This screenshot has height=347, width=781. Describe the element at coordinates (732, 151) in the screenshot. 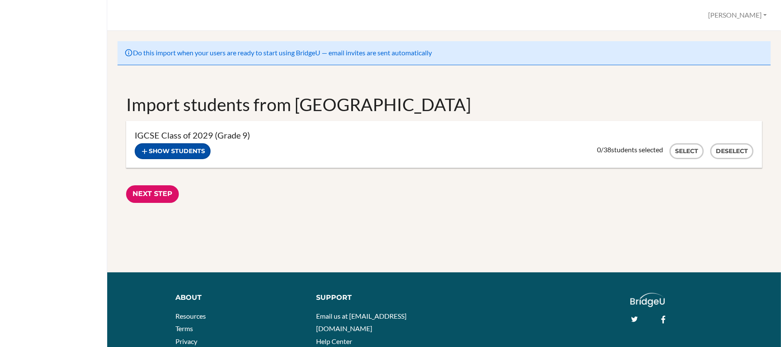

I see `button: Deselect` at that location.